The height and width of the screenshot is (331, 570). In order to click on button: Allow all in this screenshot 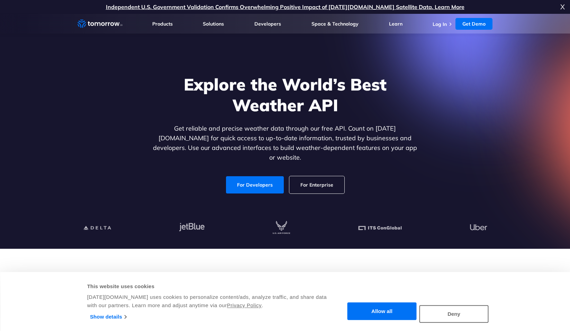, I will do `click(382, 312)`.